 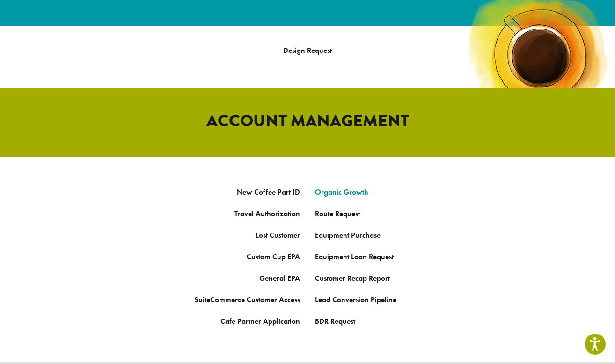 What do you see at coordinates (308, 121) in the screenshot?
I see `h2: ACCOUNT MANAGEMENT` at bounding box center [308, 121].